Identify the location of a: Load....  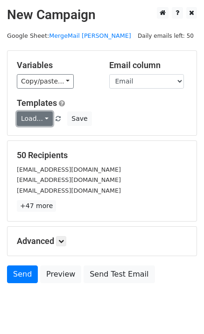
(34, 118).